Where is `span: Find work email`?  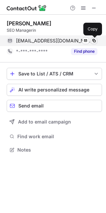 span: Find work email is located at coordinates (59, 137).